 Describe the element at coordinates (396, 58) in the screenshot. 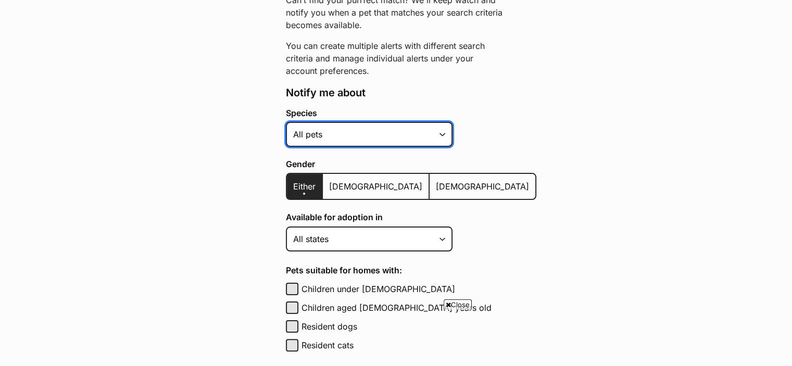

I see `p: You can create multiple alerts with different search criteria and manage individual alerts under ...` at that location.